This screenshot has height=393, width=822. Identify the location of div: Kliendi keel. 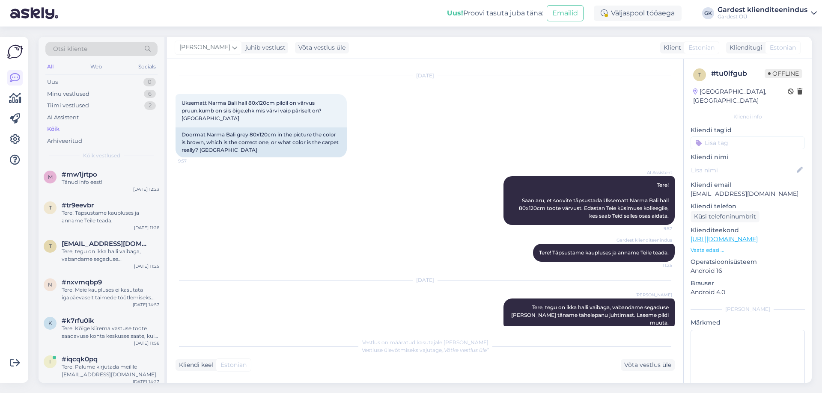
(194, 365).